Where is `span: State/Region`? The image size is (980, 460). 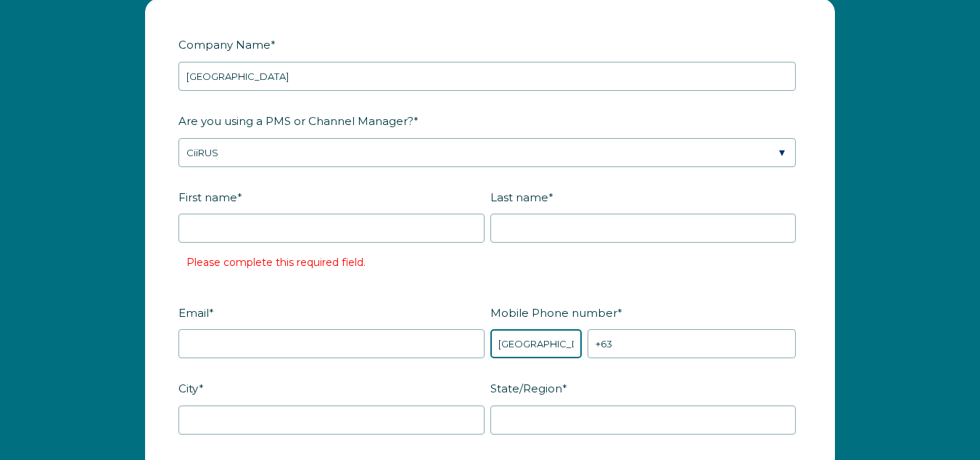 span: State/Region is located at coordinates (526, 387).